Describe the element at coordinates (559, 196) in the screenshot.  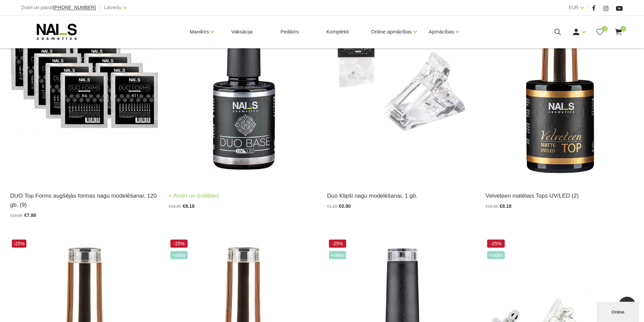
I see `a: Velveteen matētais Tops UV/LED (2)` at that location.